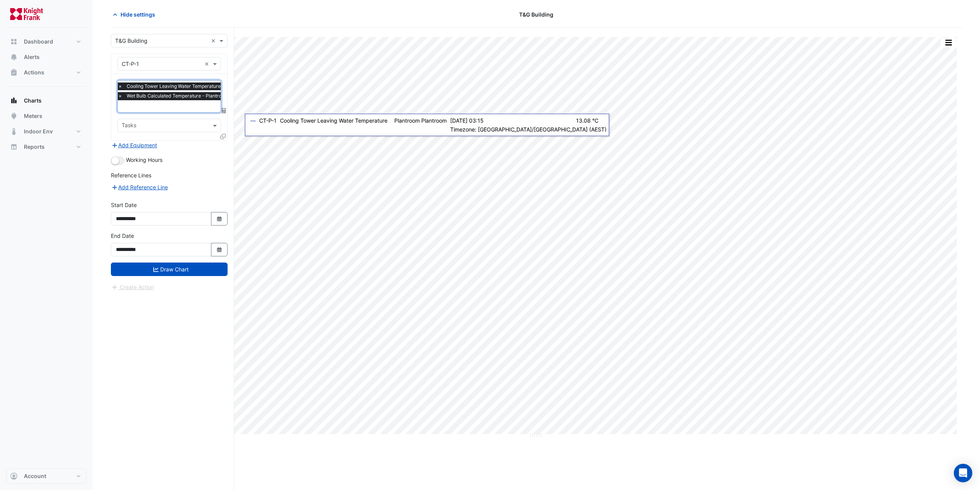 Image resolution: width=980 pixels, height=490 pixels. I want to click on span: Indoor Env, so click(38, 132).